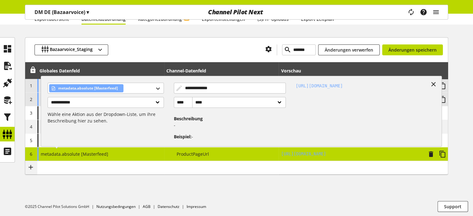  I want to click on span: 1, so click(31, 85).